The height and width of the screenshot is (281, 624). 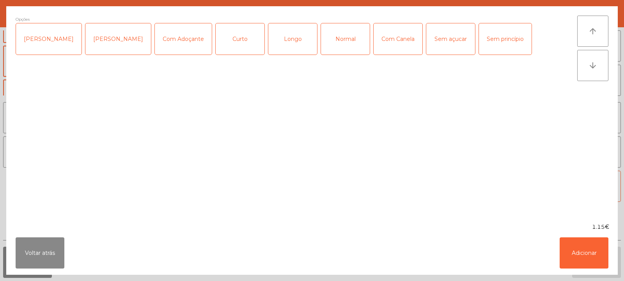 I want to click on i: arrow_upward, so click(x=593, y=31).